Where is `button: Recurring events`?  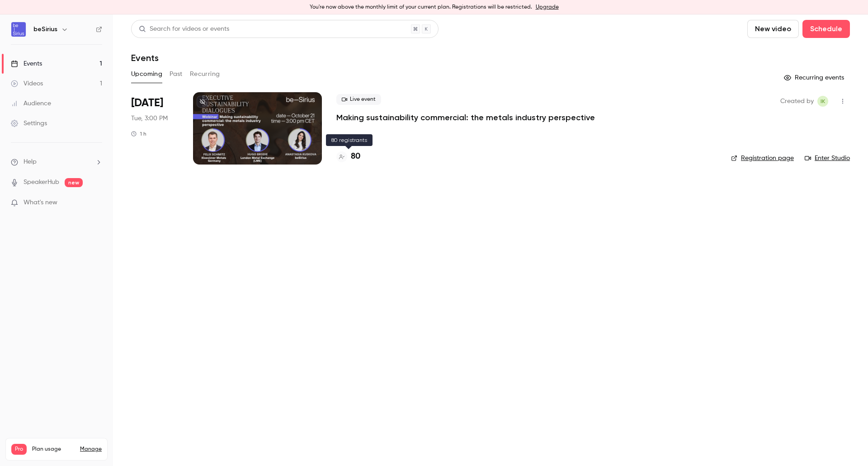 button: Recurring events is located at coordinates (815, 77).